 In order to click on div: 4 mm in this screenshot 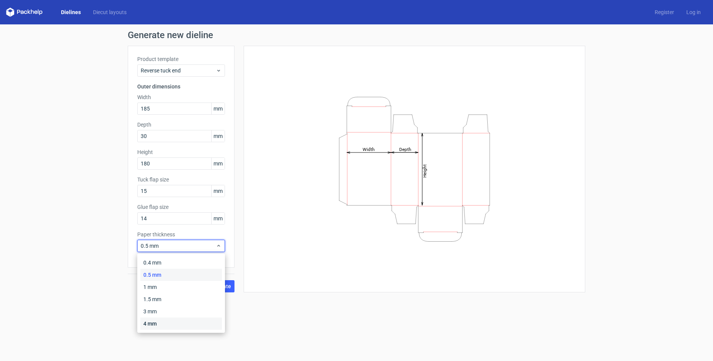, I will do `click(181, 324)`.